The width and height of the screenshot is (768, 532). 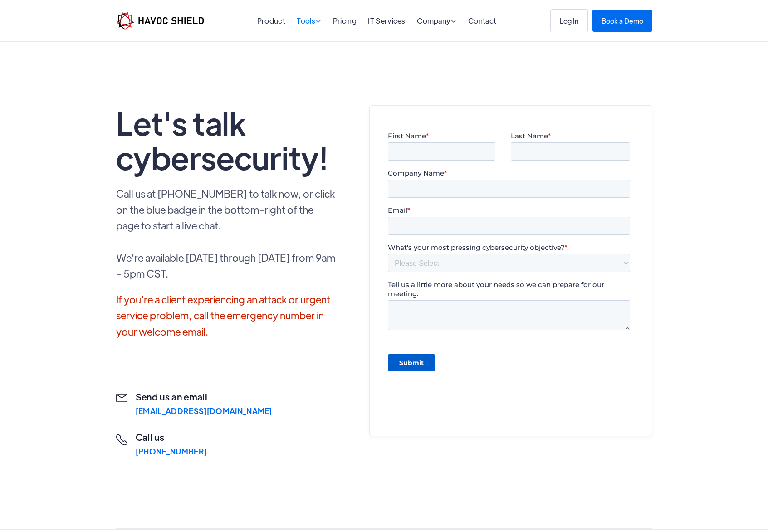 I want to click on h1: Let's talk cybersecurity!, so click(x=226, y=140).